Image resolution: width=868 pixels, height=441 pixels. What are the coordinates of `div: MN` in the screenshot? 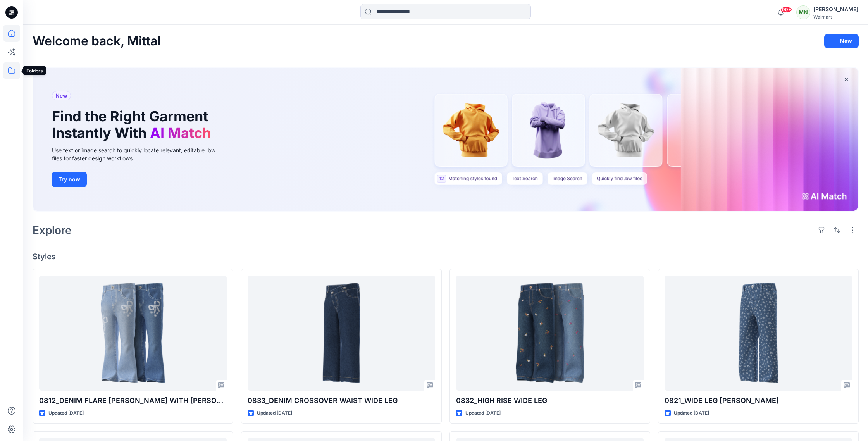 It's located at (803, 12).